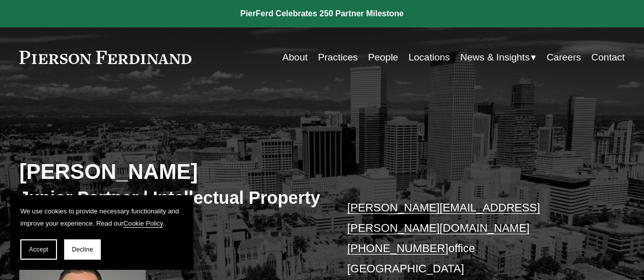 The height and width of the screenshot is (280, 644). Describe the element at coordinates (143, 223) in the screenshot. I see `a: Cookie Policy` at that location.